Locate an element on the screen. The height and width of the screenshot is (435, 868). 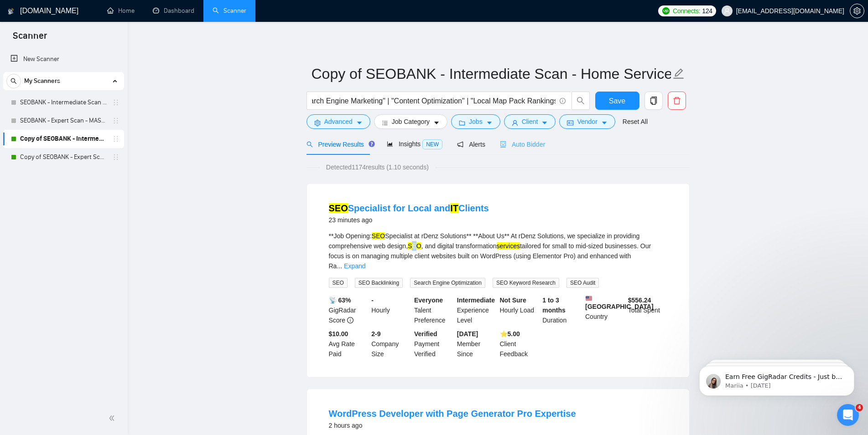
div: **Job Opening: Specialist at rDenz Solutions** **About Us** At rDenz Solutions, we specialize in ... is located at coordinates (498, 251).